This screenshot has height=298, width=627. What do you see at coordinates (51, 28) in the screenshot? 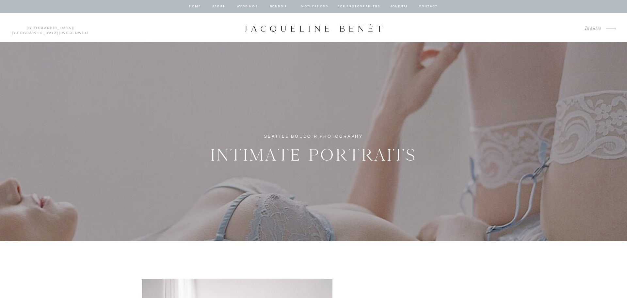
I see `p: | | Worldwide` at bounding box center [51, 28].